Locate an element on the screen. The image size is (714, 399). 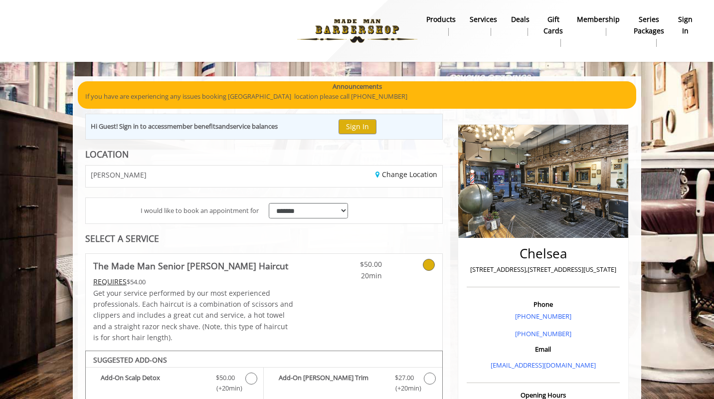
div: $54.00 is located at coordinates (194, 282).